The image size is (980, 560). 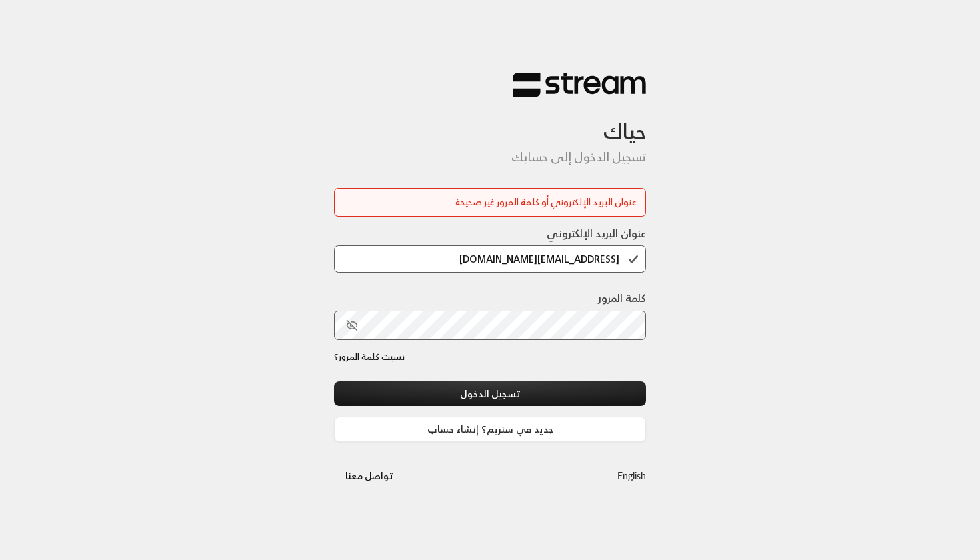 What do you see at coordinates (490, 120) in the screenshot?
I see `h3: حياك` at bounding box center [490, 120].